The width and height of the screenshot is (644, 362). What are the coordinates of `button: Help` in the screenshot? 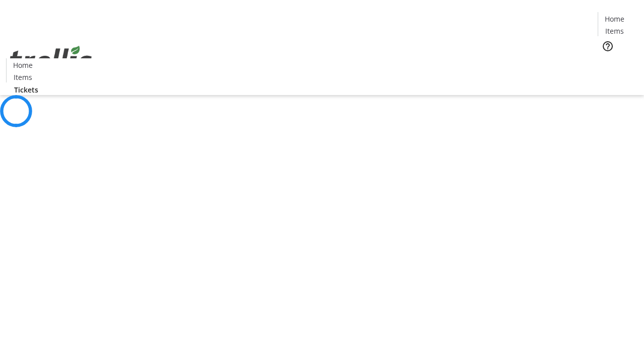 It's located at (607, 46).